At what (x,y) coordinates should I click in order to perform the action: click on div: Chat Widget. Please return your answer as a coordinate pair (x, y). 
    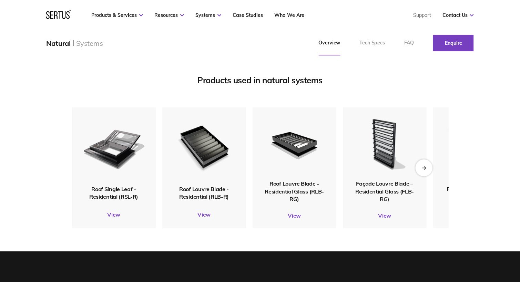
    Looking at the image, I should click on (458, 242).